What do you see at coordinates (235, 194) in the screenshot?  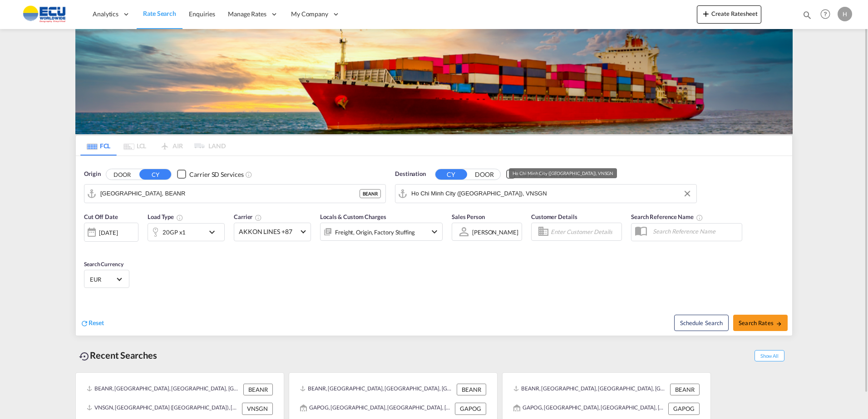 I see `md-input-container: Antwerp, BEANR` at bounding box center [235, 194].